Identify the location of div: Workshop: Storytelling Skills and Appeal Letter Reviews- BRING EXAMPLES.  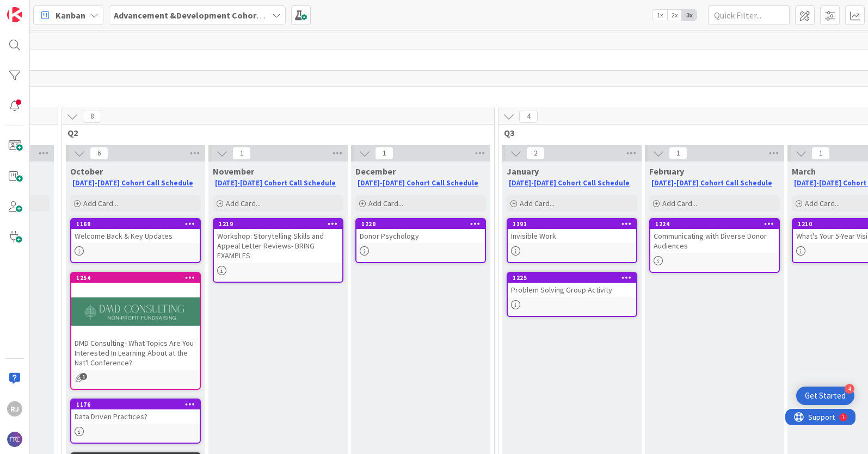
(279, 246).